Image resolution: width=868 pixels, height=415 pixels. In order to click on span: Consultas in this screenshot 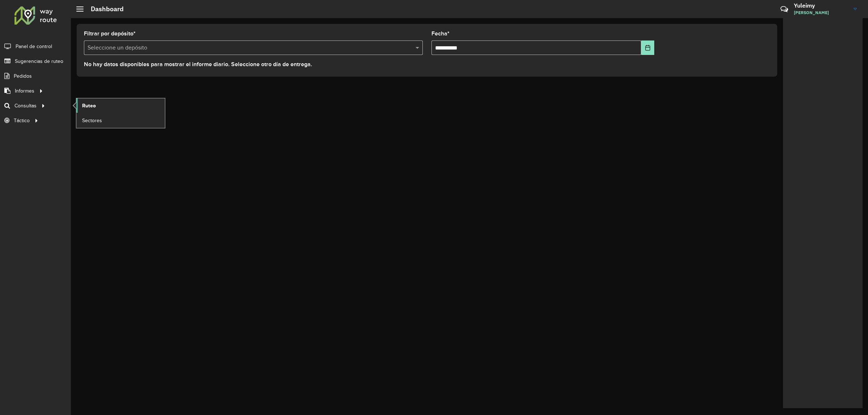, I will do `click(25, 106)`.